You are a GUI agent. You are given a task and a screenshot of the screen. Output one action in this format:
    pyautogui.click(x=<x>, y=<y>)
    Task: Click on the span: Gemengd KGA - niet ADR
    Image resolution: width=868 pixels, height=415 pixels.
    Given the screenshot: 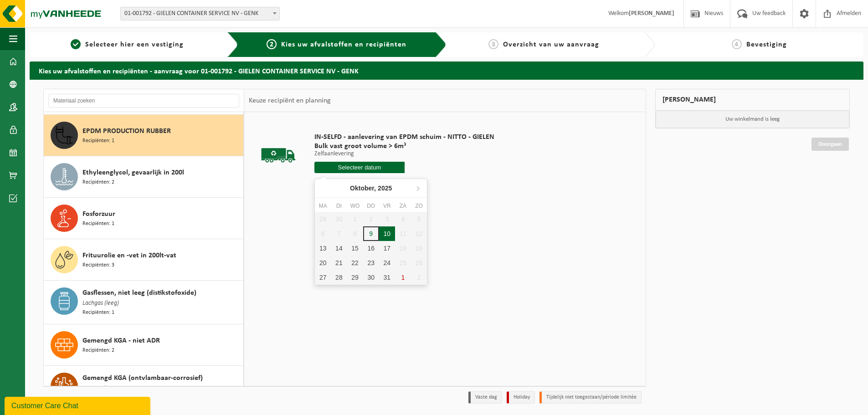 What is the action you would take?
    pyautogui.click(x=121, y=341)
    